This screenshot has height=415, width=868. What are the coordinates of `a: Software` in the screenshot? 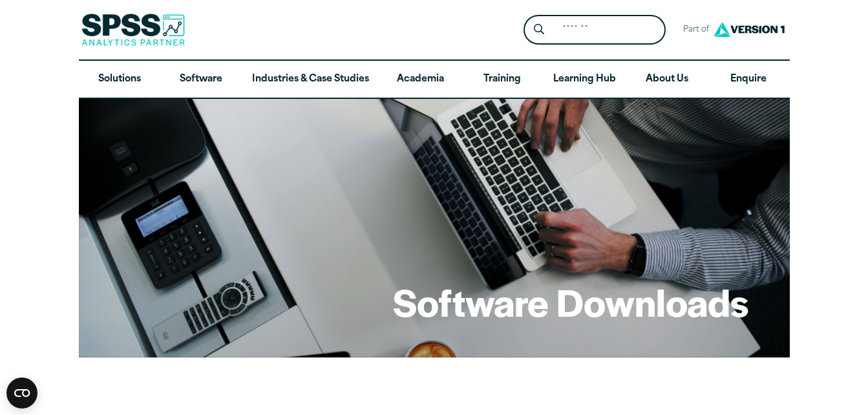 It's located at (201, 79).